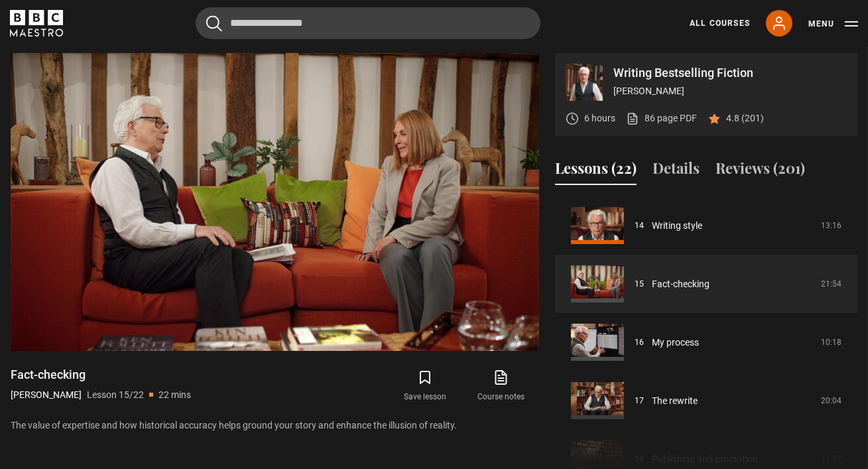 This screenshot has height=469, width=868. What do you see at coordinates (833, 24) in the screenshot?
I see `button: Toggle navigation` at bounding box center [833, 24].